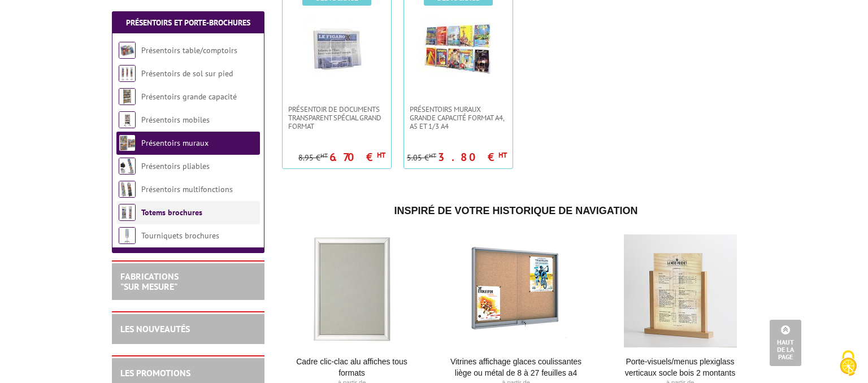  Describe the element at coordinates (155, 373) in the screenshot. I see `a: LES PROMOTIONS` at that location.